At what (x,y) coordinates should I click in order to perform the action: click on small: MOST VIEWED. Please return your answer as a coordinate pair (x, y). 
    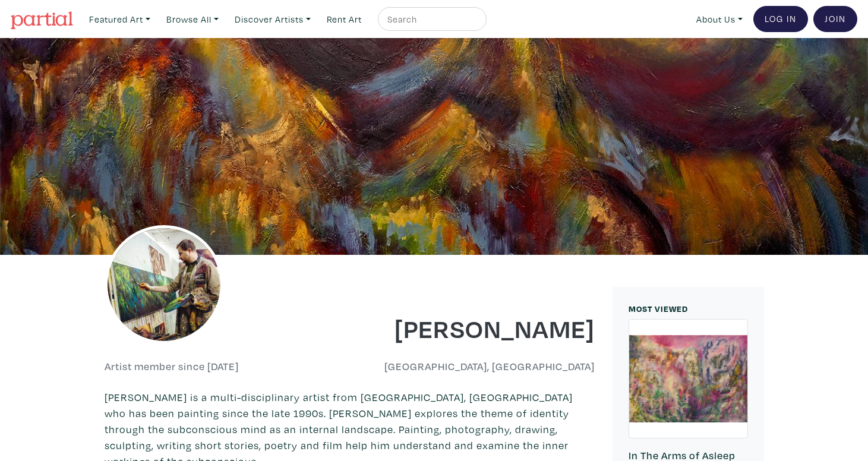
    Looking at the image, I should click on (658, 309).